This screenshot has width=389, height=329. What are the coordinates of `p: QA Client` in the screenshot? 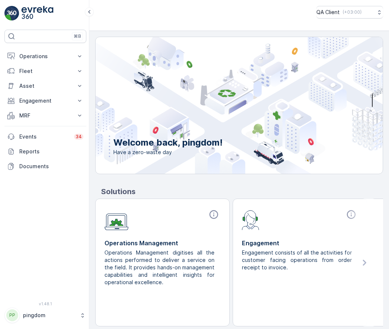 It's located at (327, 12).